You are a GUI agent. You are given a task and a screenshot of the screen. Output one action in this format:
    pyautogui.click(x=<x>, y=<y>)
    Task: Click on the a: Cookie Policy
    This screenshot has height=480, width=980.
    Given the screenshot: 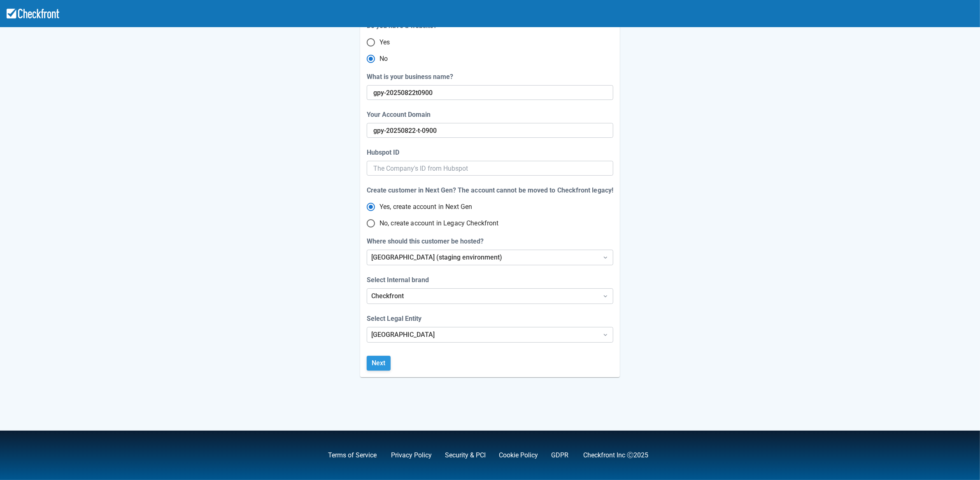 What is the action you would take?
    pyautogui.click(x=519, y=455)
    